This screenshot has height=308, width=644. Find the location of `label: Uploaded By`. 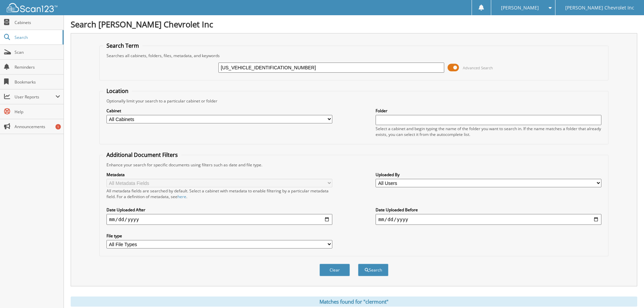

label: Uploaded By is located at coordinates (488, 175).